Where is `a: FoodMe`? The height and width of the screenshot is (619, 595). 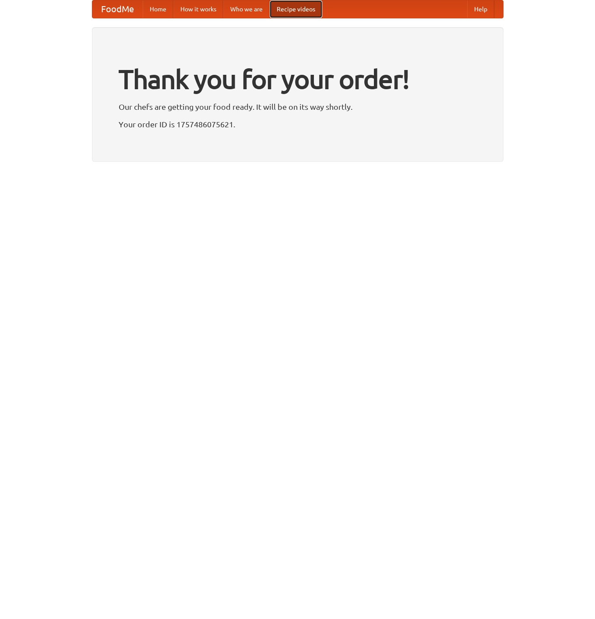 a: FoodMe is located at coordinates (117, 9).